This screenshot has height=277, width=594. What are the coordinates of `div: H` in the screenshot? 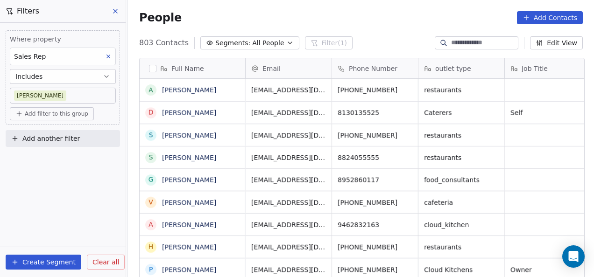 It's located at (151, 247).